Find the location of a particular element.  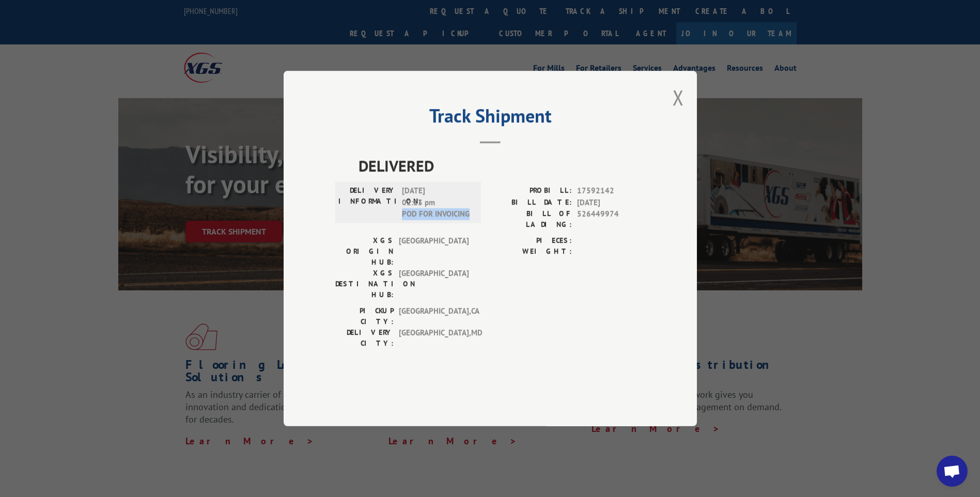

span: 17592142 is located at coordinates (611, 190).